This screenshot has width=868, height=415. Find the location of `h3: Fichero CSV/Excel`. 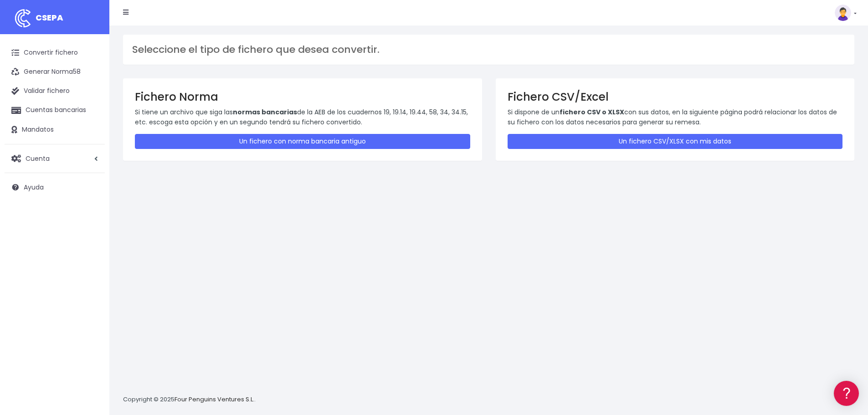

h3: Fichero CSV/Excel is located at coordinates (675, 97).